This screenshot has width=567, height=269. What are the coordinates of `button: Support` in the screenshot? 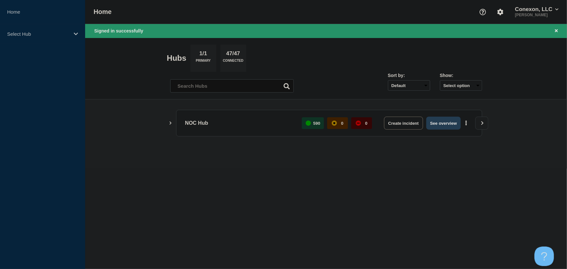 It's located at (483, 12).